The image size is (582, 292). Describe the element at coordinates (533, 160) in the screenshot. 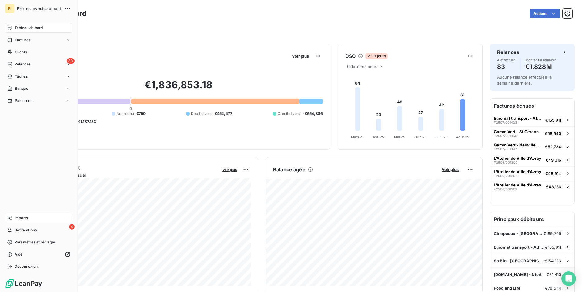

I see `button: L'Atelier de Ville d'AvrayF2506/001300€49,316` at that location.